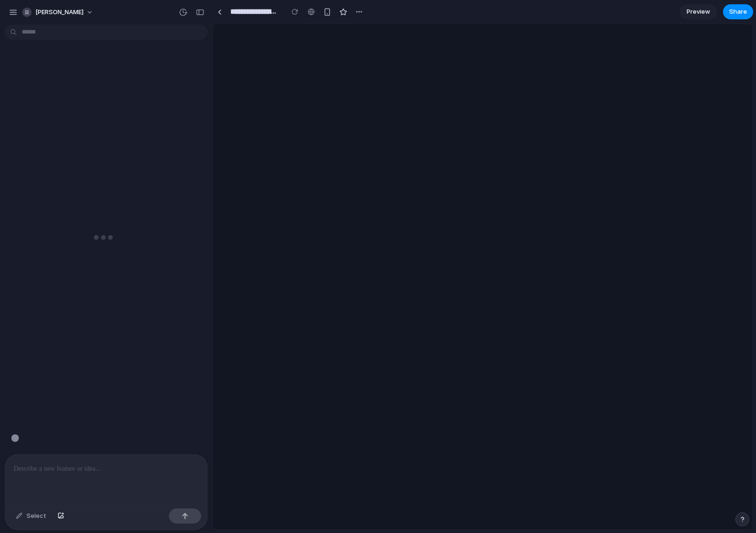 The width and height of the screenshot is (756, 533). Describe the element at coordinates (698, 12) in the screenshot. I see `a: Preview` at that location.